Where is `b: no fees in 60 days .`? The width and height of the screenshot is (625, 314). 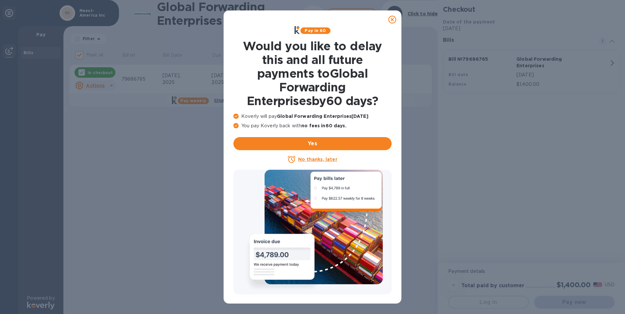 b: no fees in 60 days . is located at coordinates (324, 126).